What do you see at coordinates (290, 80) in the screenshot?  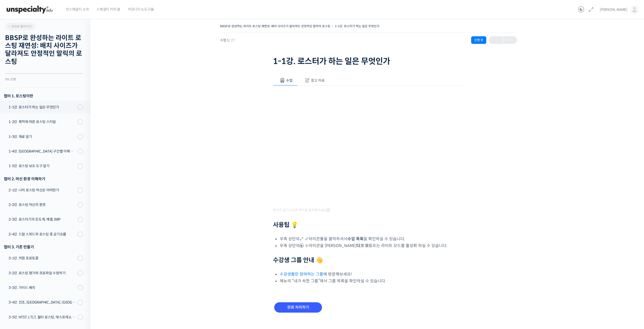 I see `span: 수업` at bounding box center [290, 80].